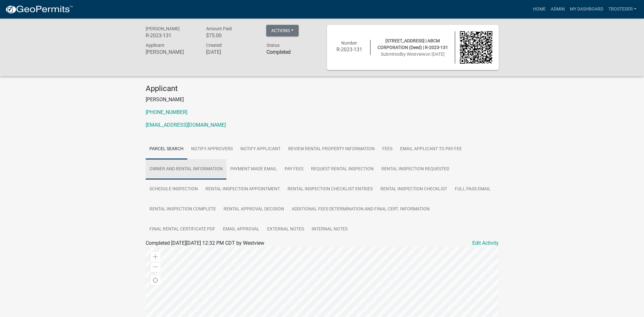 The width and height of the screenshot is (644, 317). What do you see at coordinates (342, 170) in the screenshot?
I see `a: Request Rental Inspection` at bounding box center [342, 170].